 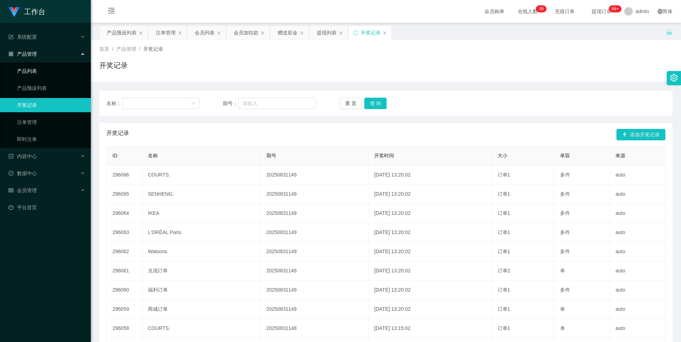 I want to click on td: 兑现订单, so click(x=201, y=271).